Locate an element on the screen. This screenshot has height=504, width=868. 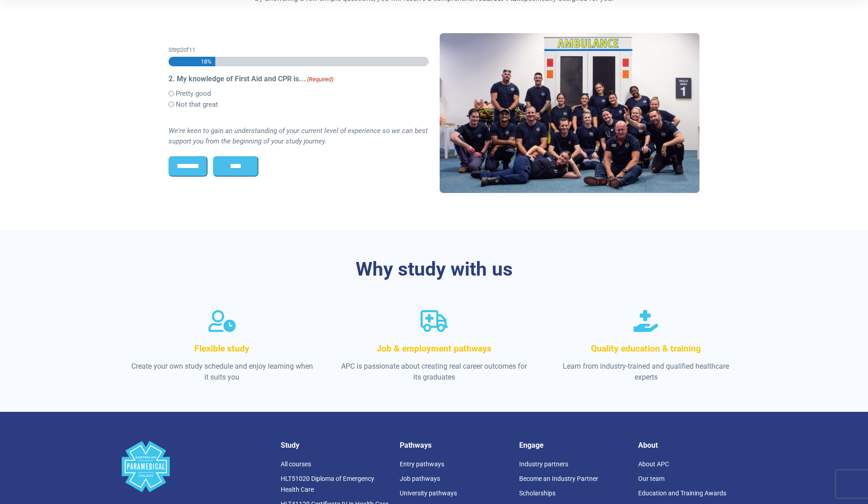
a: Space is located at coordinates (195, 466).